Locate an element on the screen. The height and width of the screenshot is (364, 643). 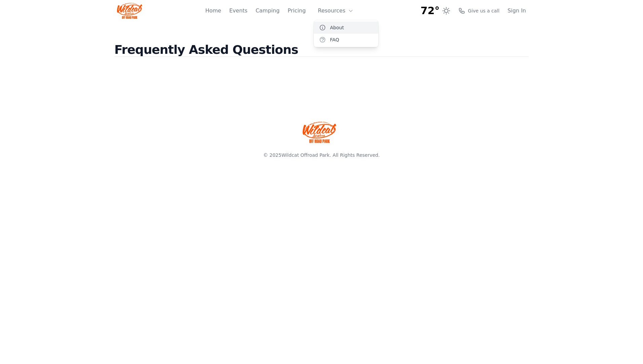
a: Home is located at coordinates (213, 10).